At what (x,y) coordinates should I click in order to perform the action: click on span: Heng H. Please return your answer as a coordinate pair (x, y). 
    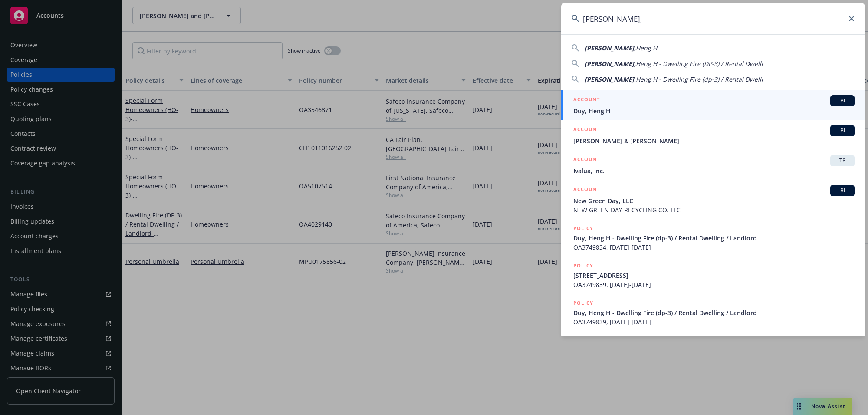
    Looking at the image, I should click on (646, 48).